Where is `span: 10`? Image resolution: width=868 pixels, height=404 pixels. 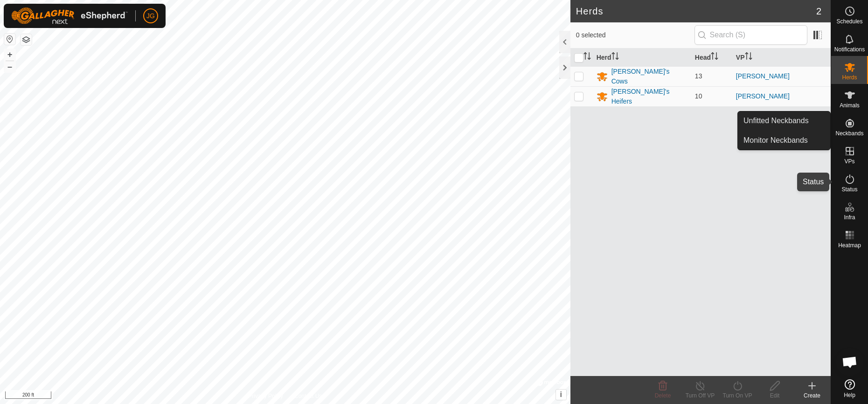
span: 10 is located at coordinates (698, 96).